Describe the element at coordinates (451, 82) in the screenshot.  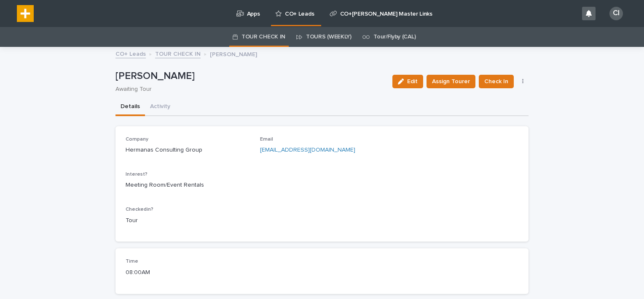
I see `span: Assign Tourer` at that location.